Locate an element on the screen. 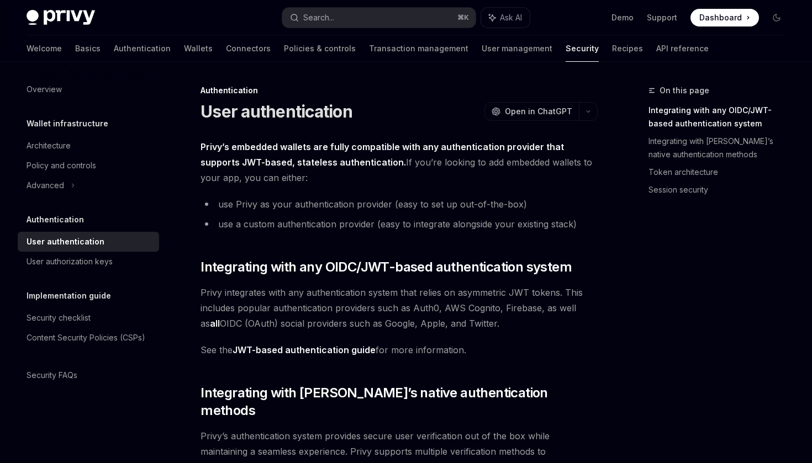 This screenshot has width=812, height=463. a: Connectors is located at coordinates (248, 49).